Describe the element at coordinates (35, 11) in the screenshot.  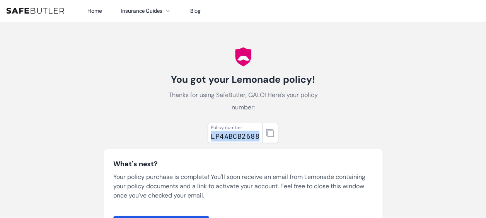
I see `img: SafeButler Text Logo` at that location.